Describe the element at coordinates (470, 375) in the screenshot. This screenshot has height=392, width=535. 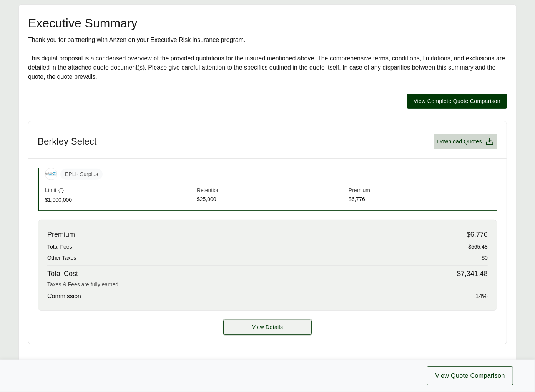
I see `span: View Quote Comparison` at that location.